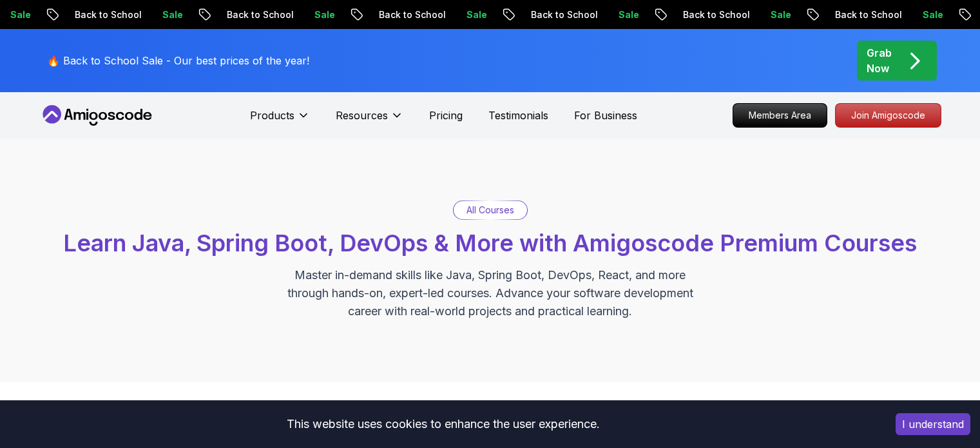 The width and height of the screenshot is (980, 448). What do you see at coordinates (606, 115) in the screenshot?
I see `p: For Business` at bounding box center [606, 115].